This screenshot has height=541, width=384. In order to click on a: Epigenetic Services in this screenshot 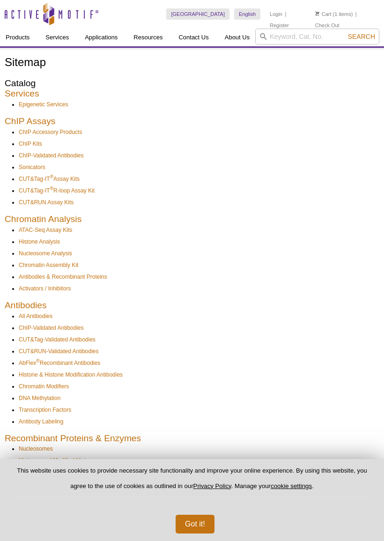, I will do `click(43, 104)`.